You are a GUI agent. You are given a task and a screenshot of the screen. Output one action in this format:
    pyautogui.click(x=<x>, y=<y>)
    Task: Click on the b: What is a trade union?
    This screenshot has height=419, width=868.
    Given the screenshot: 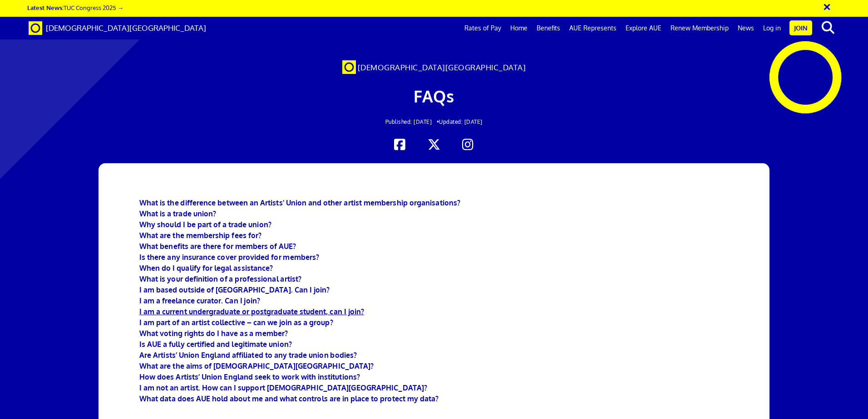 What is the action you would take?
    pyautogui.click(x=178, y=214)
    